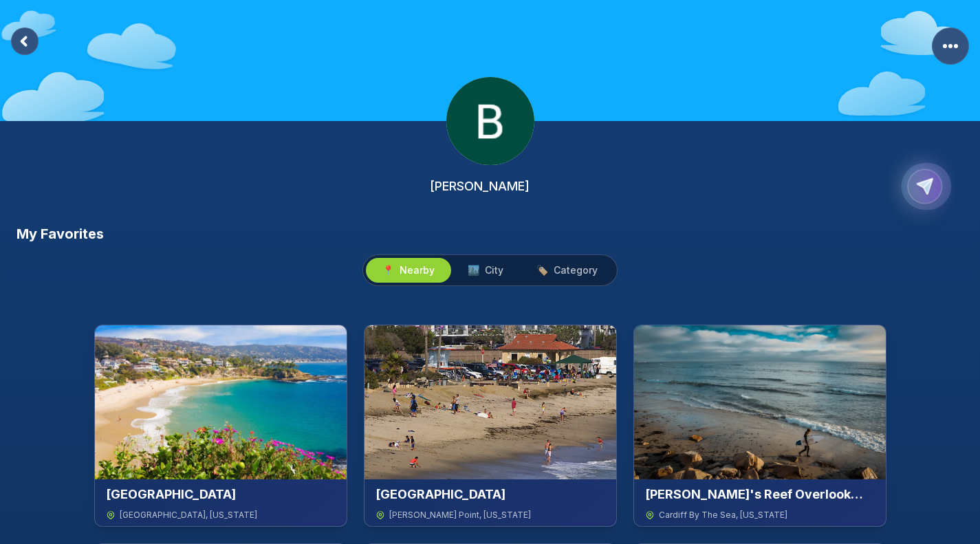 The width and height of the screenshot is (980, 544). What do you see at coordinates (950, 46) in the screenshot?
I see `button: More Options` at bounding box center [950, 46].